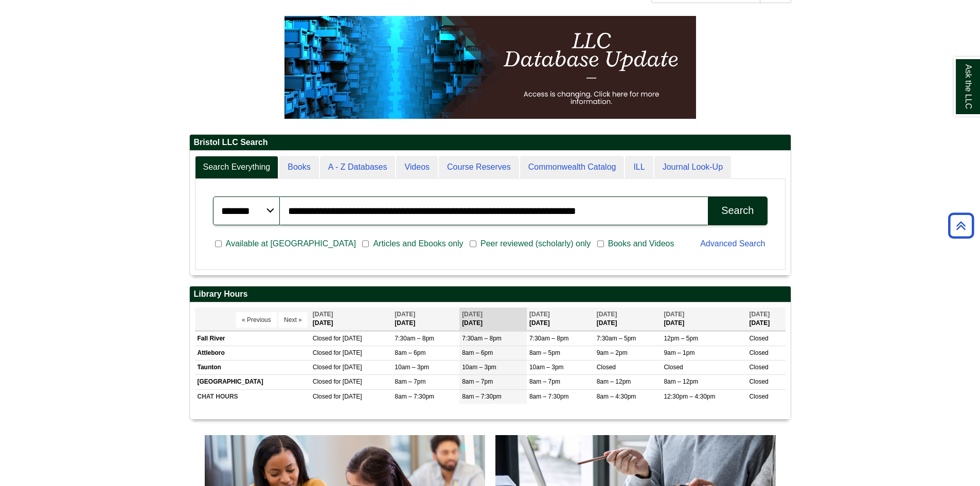  What do you see at coordinates (365, 244) in the screenshot?
I see `input: Articles and Ebooks only` at bounding box center [365, 244].